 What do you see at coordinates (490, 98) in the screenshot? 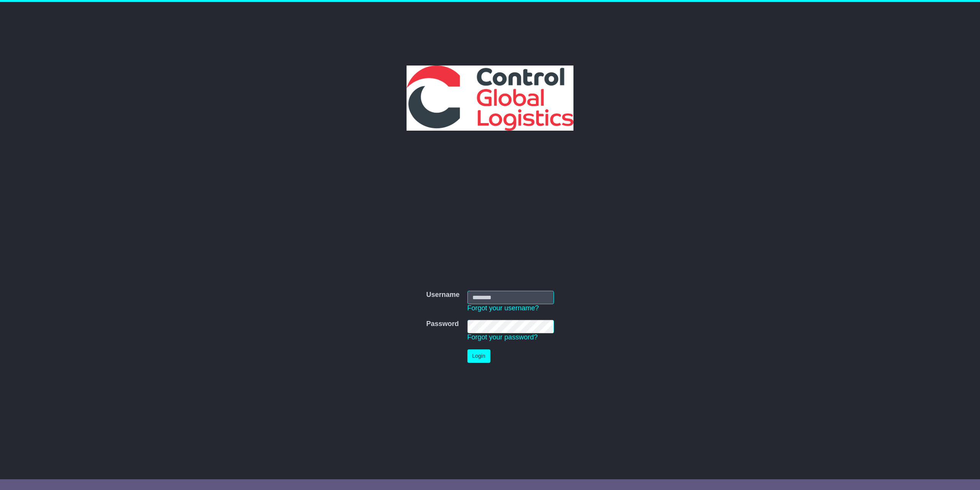
I see `img: Control Global Logistics PTY LTD` at bounding box center [490, 98].